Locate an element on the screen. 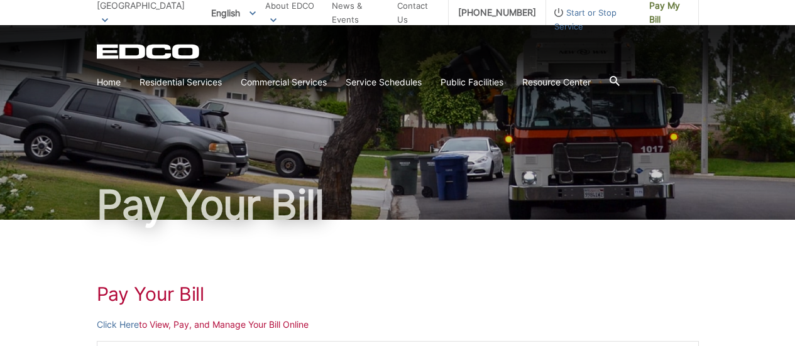 The height and width of the screenshot is (346, 795). p: to View, Pay, and Manage Your Bill Online is located at coordinates (398, 325).